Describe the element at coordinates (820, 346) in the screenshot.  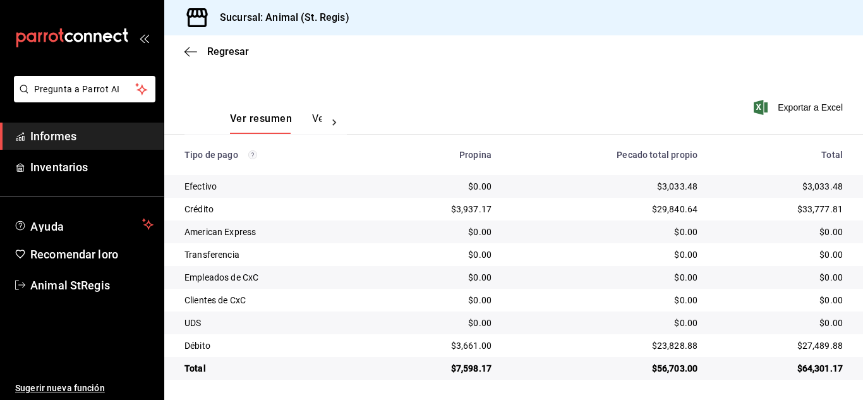
I see `font: $27,489.88` at that location.